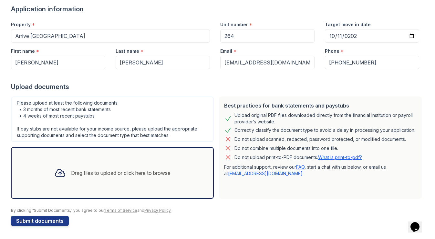 This screenshot has height=239, width=435. What do you see at coordinates (340, 157) in the screenshot?
I see `a: What is print-to-pdf?` at bounding box center [340, 157].